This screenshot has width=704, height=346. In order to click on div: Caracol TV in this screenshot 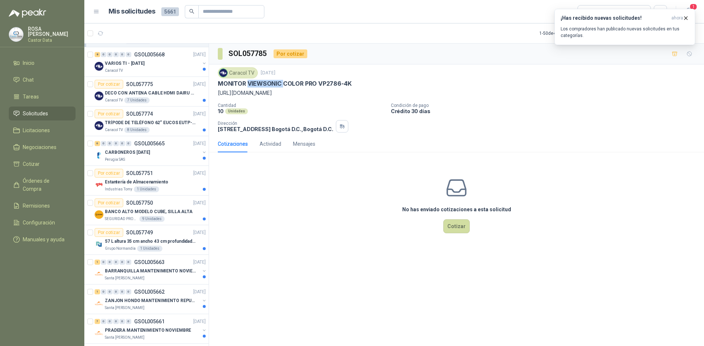, I will do `click(237, 73)`.